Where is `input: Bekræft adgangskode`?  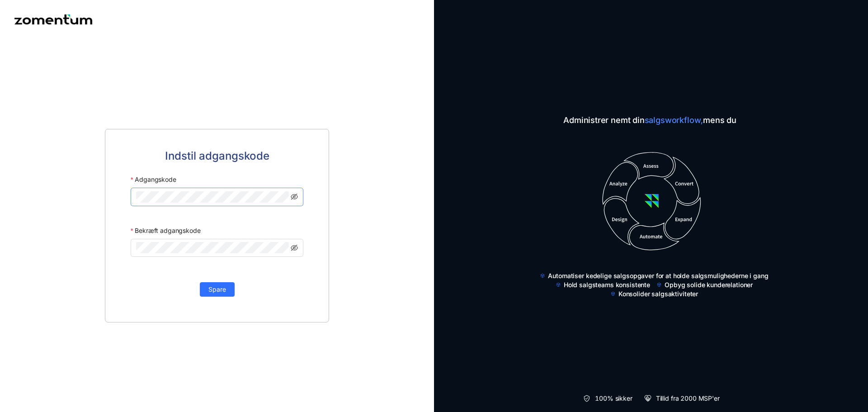
input: Bekræft adgangskode is located at coordinates (212, 248).